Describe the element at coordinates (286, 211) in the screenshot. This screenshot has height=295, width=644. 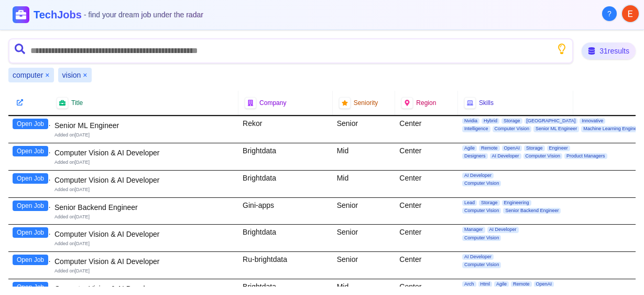
I see `div: Gini-apps` at that location.